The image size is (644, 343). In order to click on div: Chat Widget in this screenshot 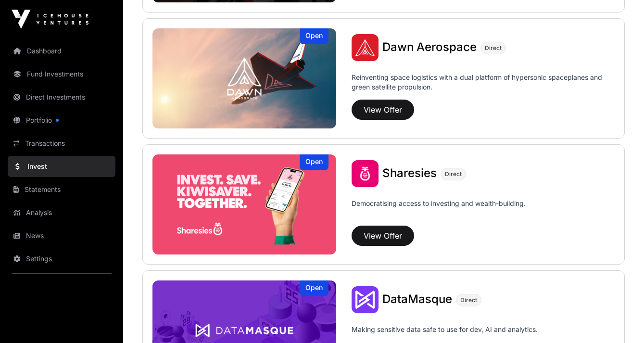, I will do `click(620, 320)`.